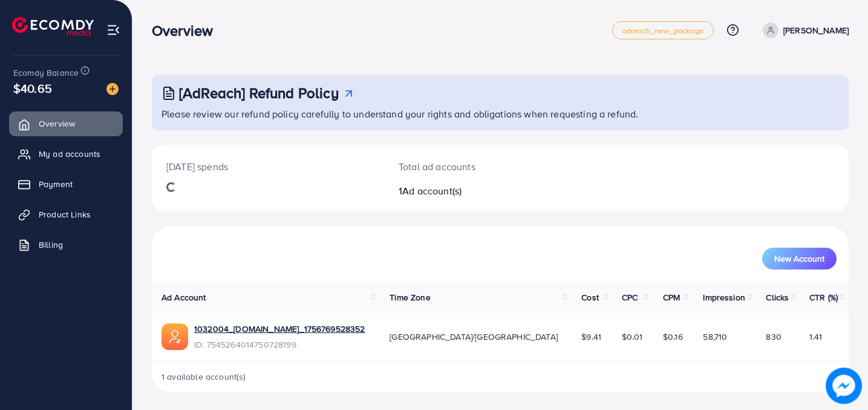 This screenshot has height=410, width=868. What do you see at coordinates (187, 30) in the screenshot?
I see `h3: Overview` at bounding box center [187, 30].